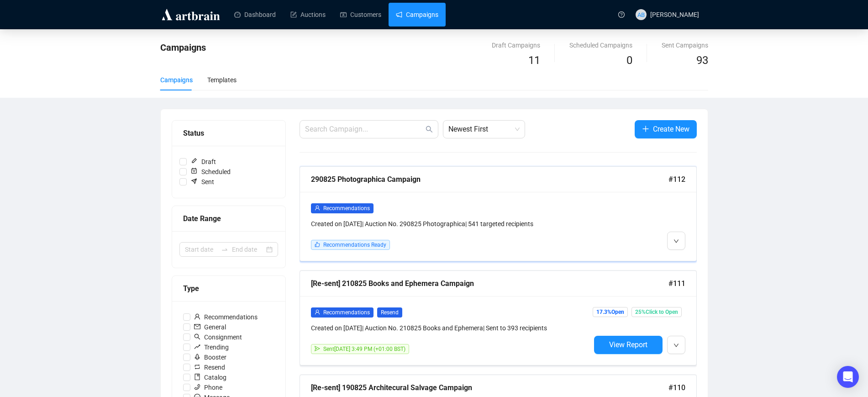 The image size is (868, 397). I want to click on div: [Re-sent] 210825 Books and Ephemera Campaign, so click(489, 283).